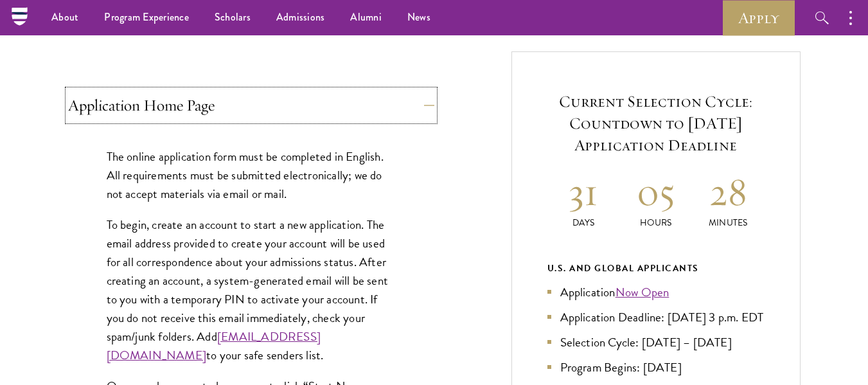  I want to click on p: Minutes, so click(728, 222).